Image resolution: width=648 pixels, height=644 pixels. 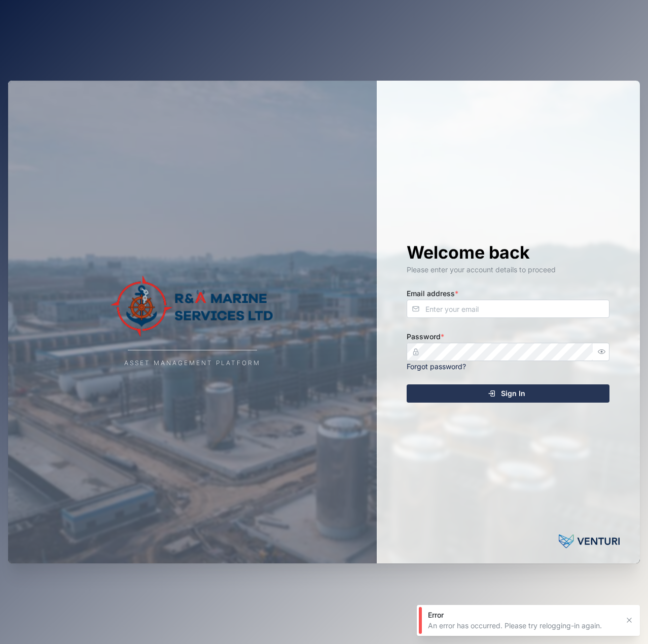 I want to click on div: Please enter your account details to proceed, so click(x=508, y=269).